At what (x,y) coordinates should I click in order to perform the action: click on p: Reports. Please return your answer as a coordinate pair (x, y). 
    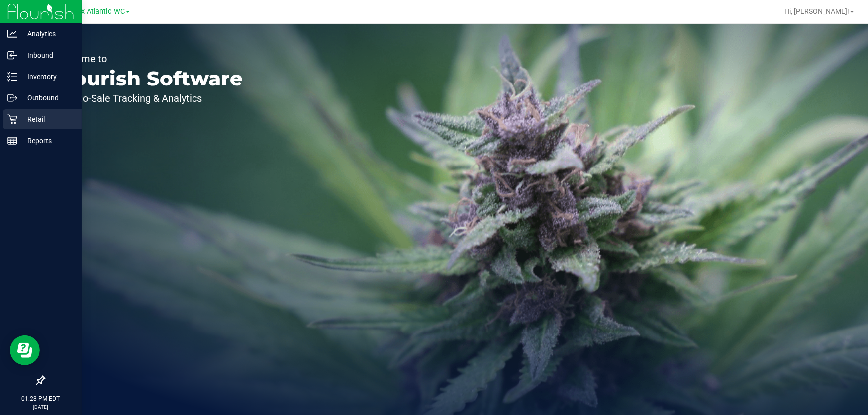
    Looking at the image, I should click on (47, 141).